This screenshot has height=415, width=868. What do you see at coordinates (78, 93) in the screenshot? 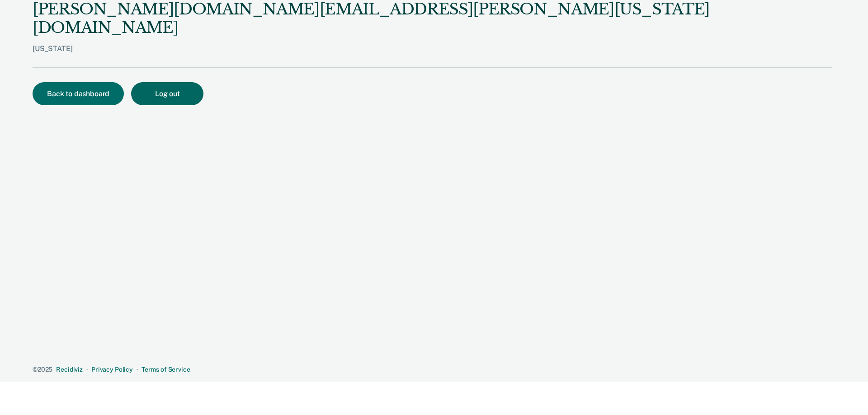
I see `button: Back to dashboard` at bounding box center [78, 93].